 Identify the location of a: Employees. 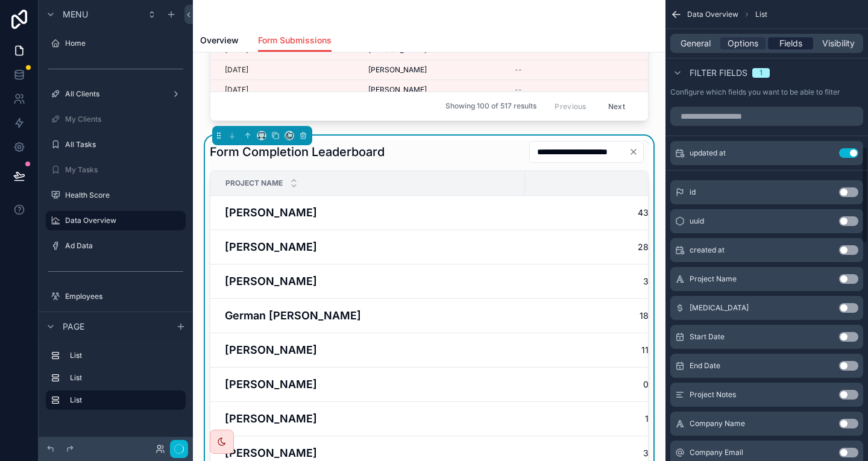
(116, 297).